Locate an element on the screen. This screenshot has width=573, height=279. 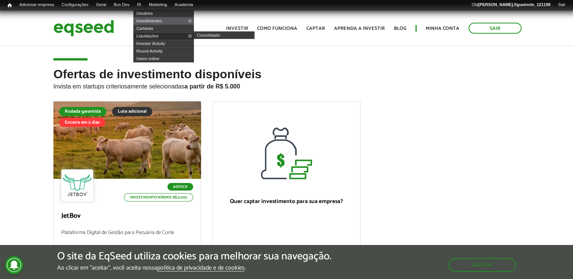
a: Usuários is located at coordinates (164, 13).